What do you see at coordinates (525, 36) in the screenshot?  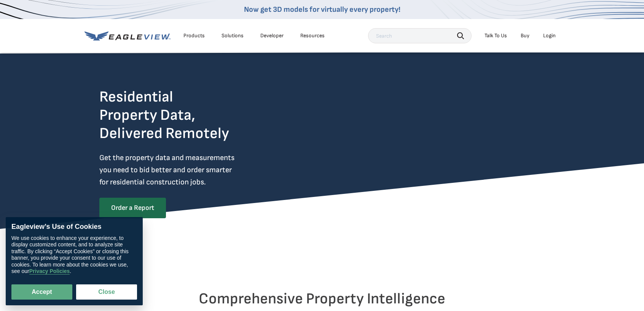 I see `a: Buy` at bounding box center [525, 36].